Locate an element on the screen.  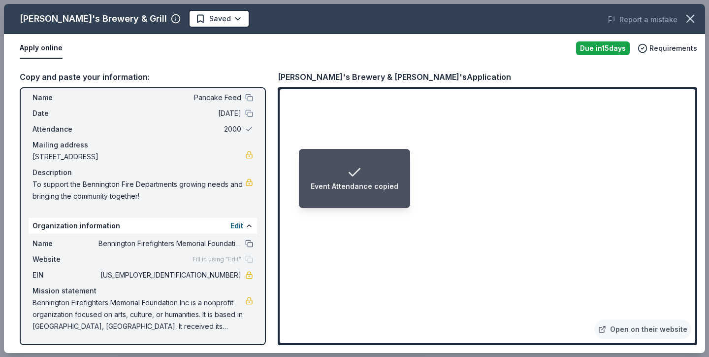
a: Open on their website is located at coordinates (643, 329).